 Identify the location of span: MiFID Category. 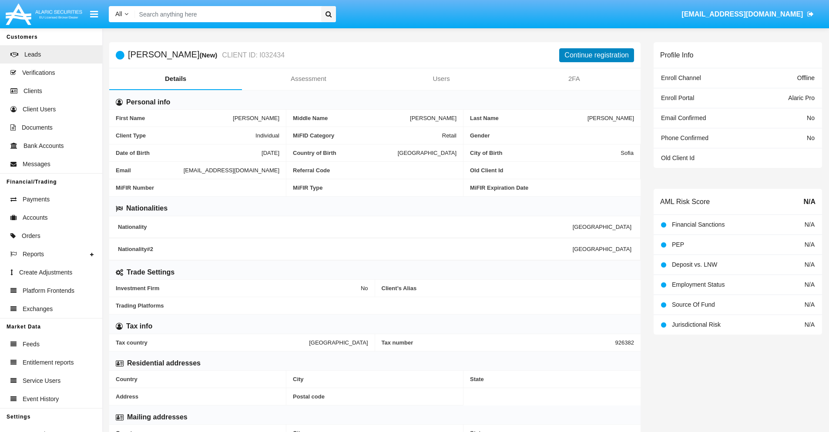
(367, 135).